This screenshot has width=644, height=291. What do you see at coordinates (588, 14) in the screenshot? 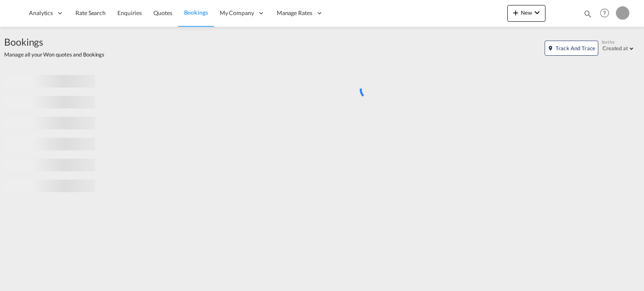
I see `md-icon: icon-magnify` at bounding box center [588, 14].